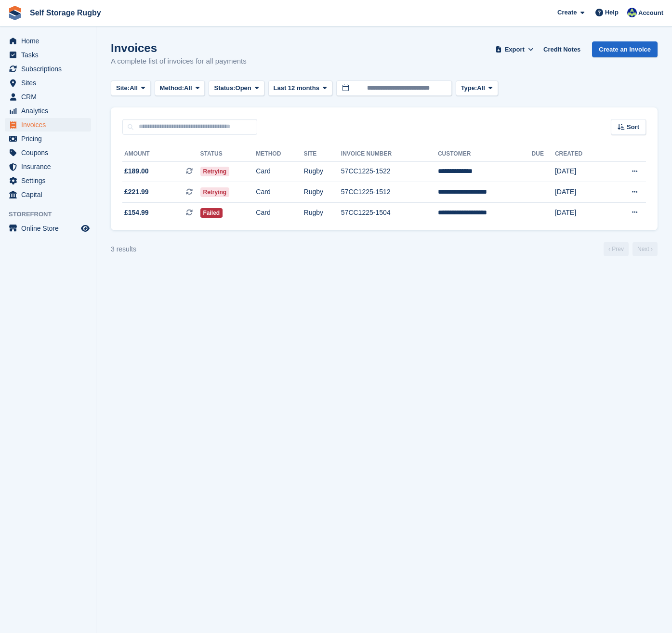  What do you see at coordinates (161, 154) in the screenshot?
I see `th: Amount` at bounding box center [161, 154].